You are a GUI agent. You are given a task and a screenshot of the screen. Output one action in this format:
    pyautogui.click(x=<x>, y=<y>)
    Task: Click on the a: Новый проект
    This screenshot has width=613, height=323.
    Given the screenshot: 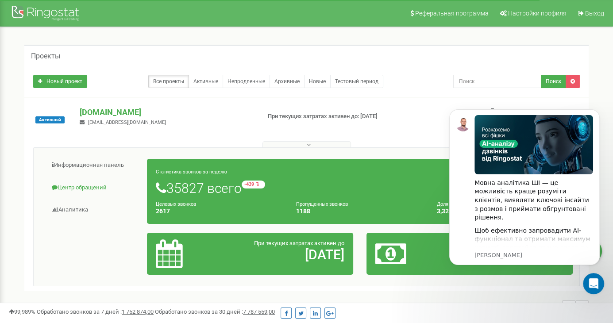 What is the action you would take?
    pyautogui.click(x=60, y=81)
    